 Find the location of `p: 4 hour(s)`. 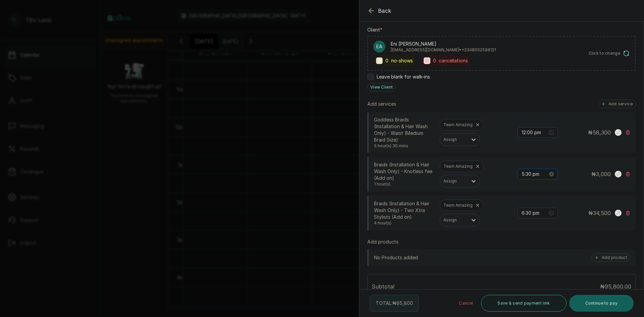

p: 4 hour(s) is located at coordinates (404, 223).